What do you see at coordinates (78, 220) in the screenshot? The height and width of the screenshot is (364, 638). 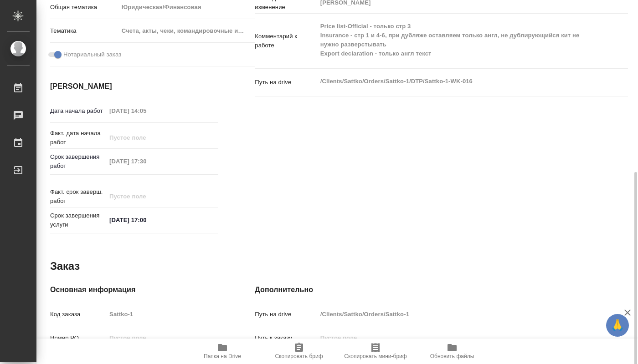 I see `p: Срок завершения услуги` at bounding box center [78, 220].